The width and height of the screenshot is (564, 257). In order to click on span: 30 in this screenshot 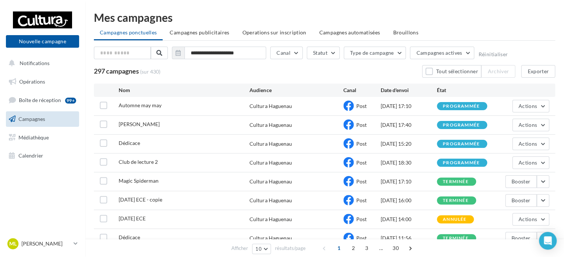, I will do `click(395, 248)`.